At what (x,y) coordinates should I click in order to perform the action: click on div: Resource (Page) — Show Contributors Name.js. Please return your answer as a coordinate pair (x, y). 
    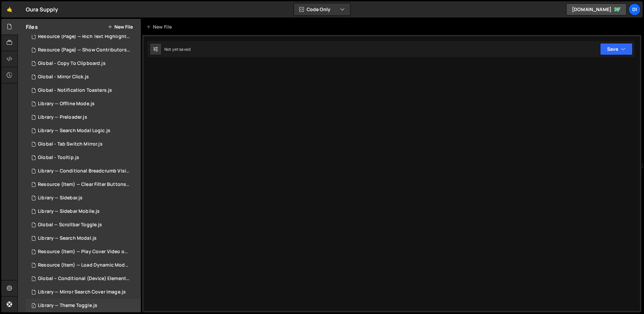
    Looking at the image, I should click on (84, 50).